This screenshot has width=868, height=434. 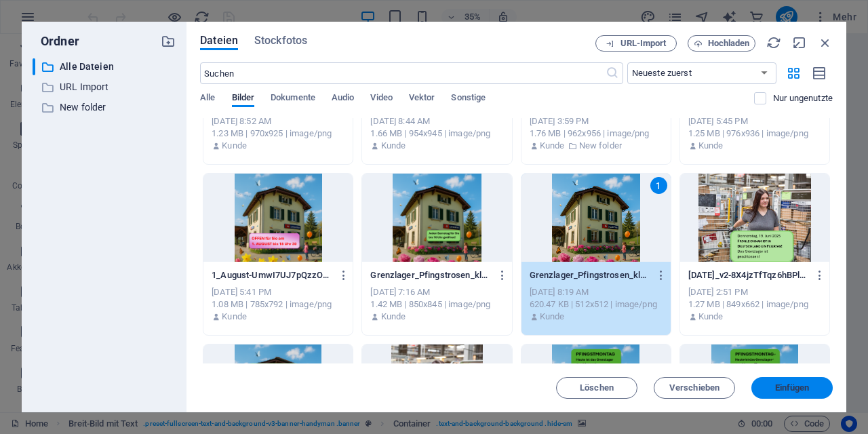 I want to click on i: Neuen Ordner erstellen, so click(x=168, y=41).